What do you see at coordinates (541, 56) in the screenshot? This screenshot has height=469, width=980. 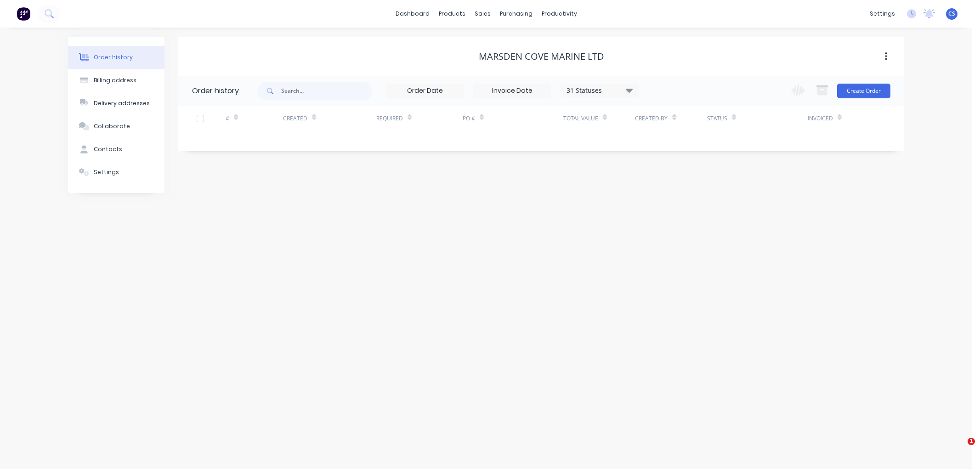 I see `div: Marsden Cove Marine Ltd` at bounding box center [541, 56].